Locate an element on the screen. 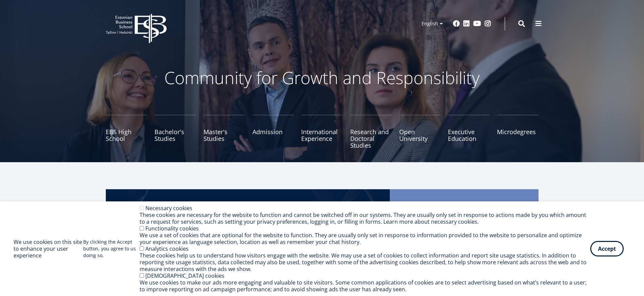 The image size is (644, 296). label: Analytics cookies is located at coordinates (167, 249).